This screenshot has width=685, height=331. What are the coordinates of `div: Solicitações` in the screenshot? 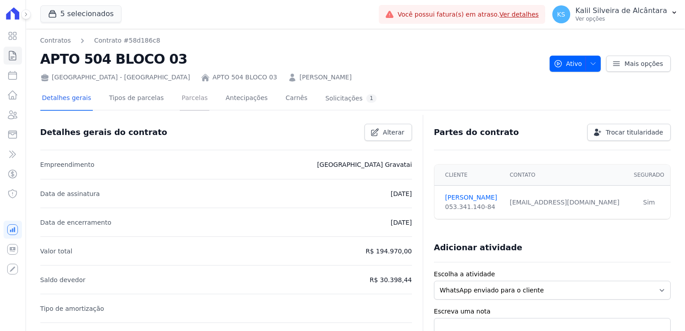 It's located at (351, 98).